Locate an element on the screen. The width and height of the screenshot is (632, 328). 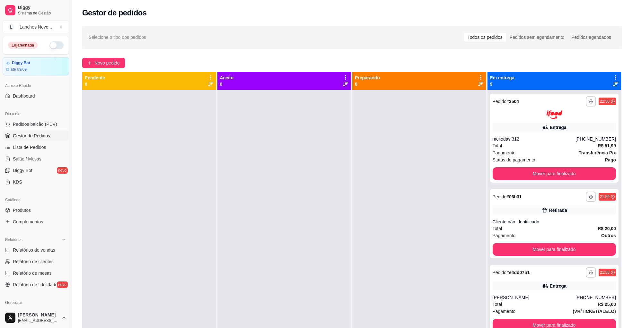
strong: # 06b31 is located at coordinates (514, 197).